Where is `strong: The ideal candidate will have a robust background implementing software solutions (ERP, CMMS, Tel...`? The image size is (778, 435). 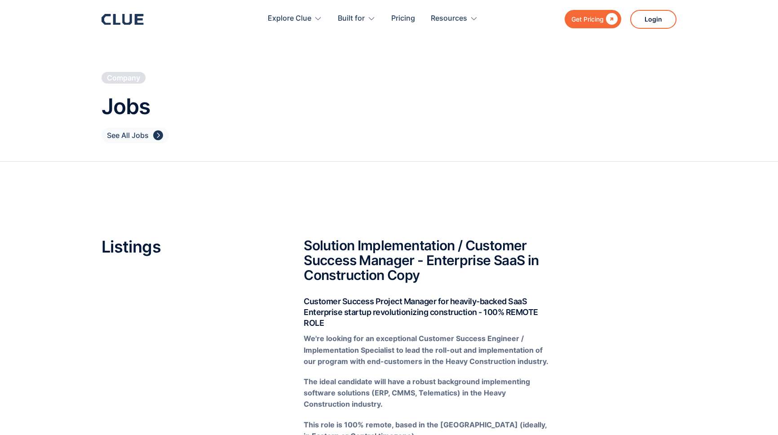 strong: The ideal candidate will have a robust background implementing software solutions (ERP, CMMS, Tel... is located at coordinates (417, 392).